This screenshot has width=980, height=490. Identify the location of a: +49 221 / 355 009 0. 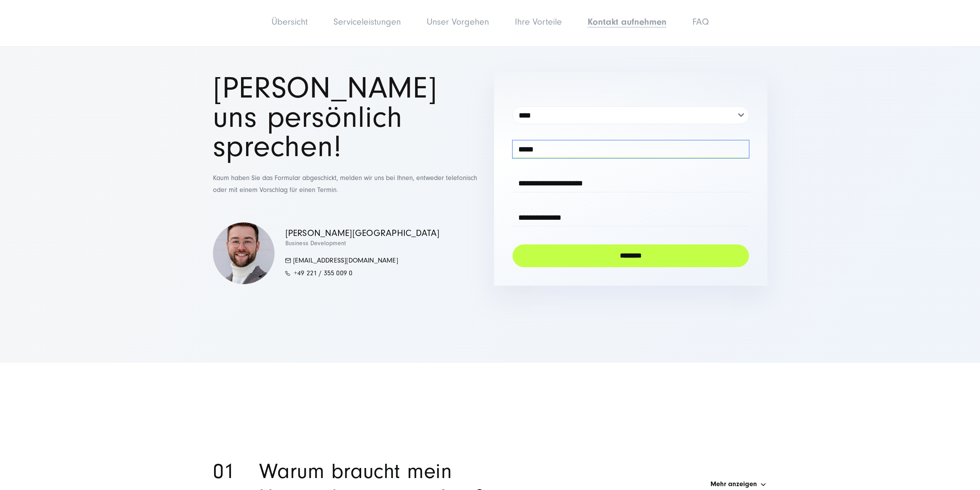
(319, 273).